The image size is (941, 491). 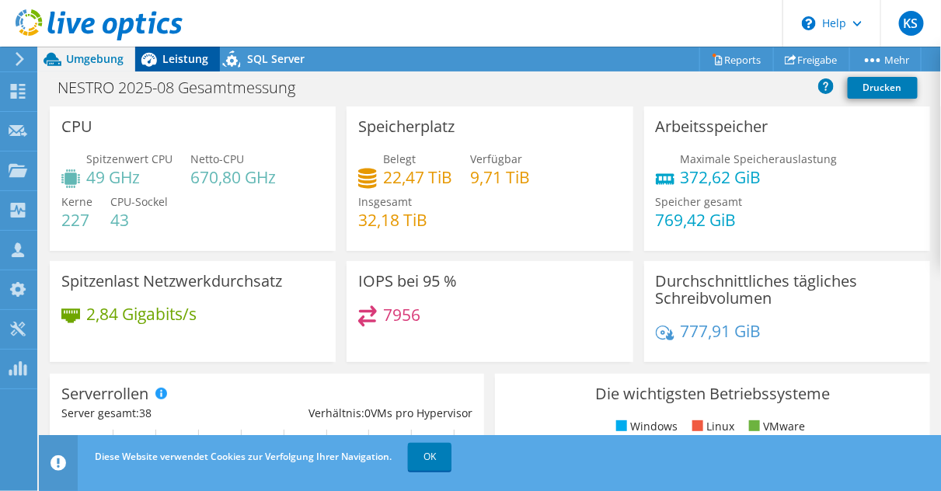 What do you see at coordinates (912, 23) in the screenshot?
I see `span: KS` at bounding box center [912, 23].